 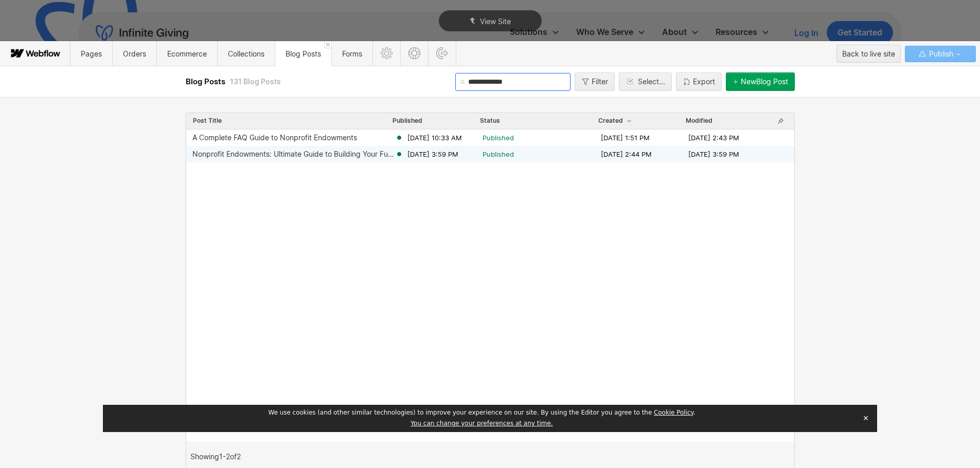 What do you see at coordinates (481, 424) in the screenshot?
I see `button: You can change your preferences at any time.` at bounding box center [481, 424].